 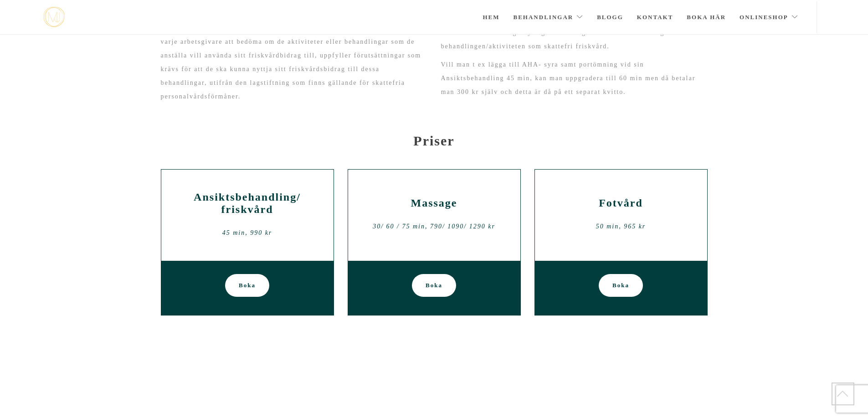 What do you see at coordinates (247, 203) in the screenshot?
I see `h2: Ansiktsbehandling/ friskvård` at bounding box center [247, 203].